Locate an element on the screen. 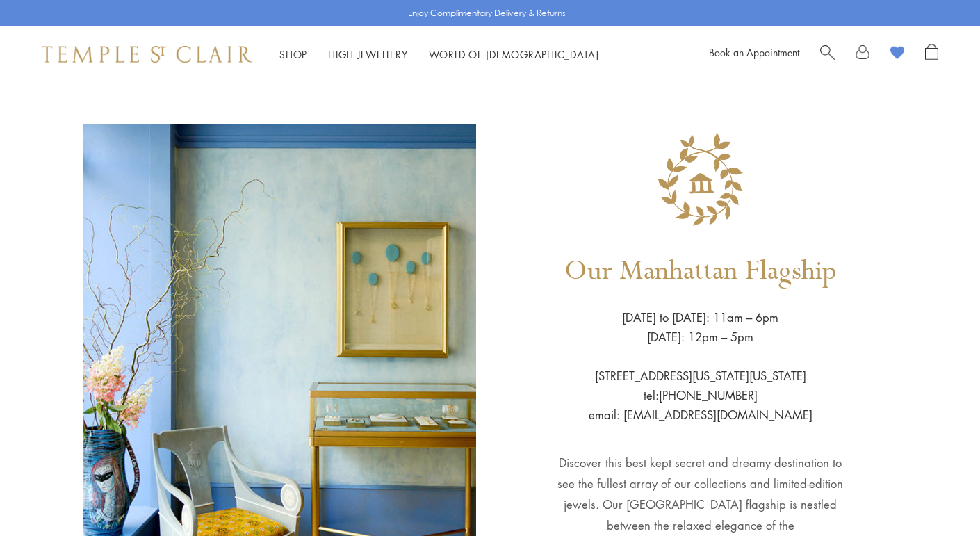 The height and width of the screenshot is (536, 980). a: Search is located at coordinates (827, 55).